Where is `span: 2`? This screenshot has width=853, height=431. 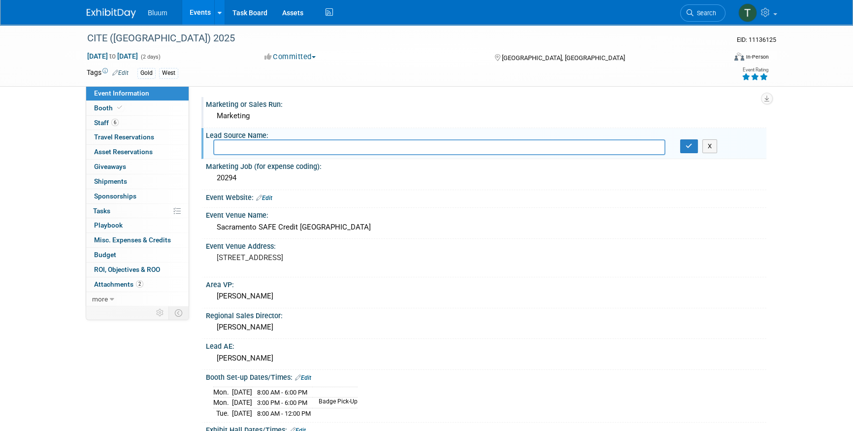
span: 2 is located at coordinates (139, 284).